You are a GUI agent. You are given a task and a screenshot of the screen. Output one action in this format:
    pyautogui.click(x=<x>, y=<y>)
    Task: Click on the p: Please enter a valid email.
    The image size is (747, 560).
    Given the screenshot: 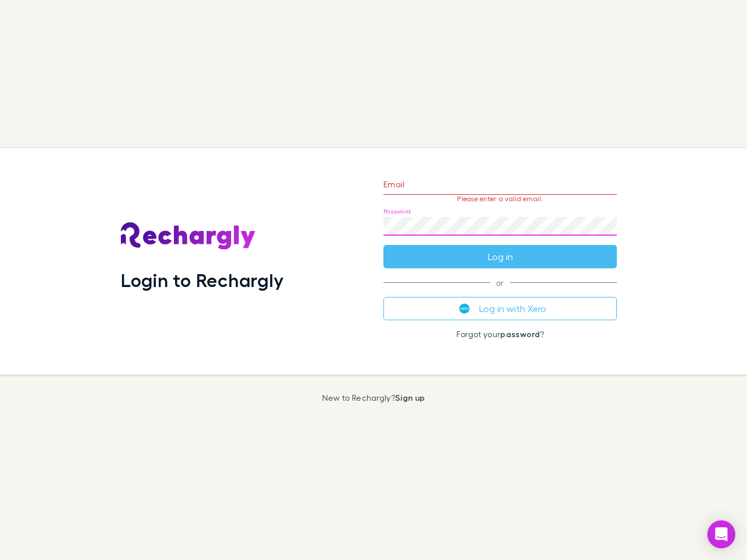 What is the action you would take?
    pyautogui.click(x=501, y=199)
    